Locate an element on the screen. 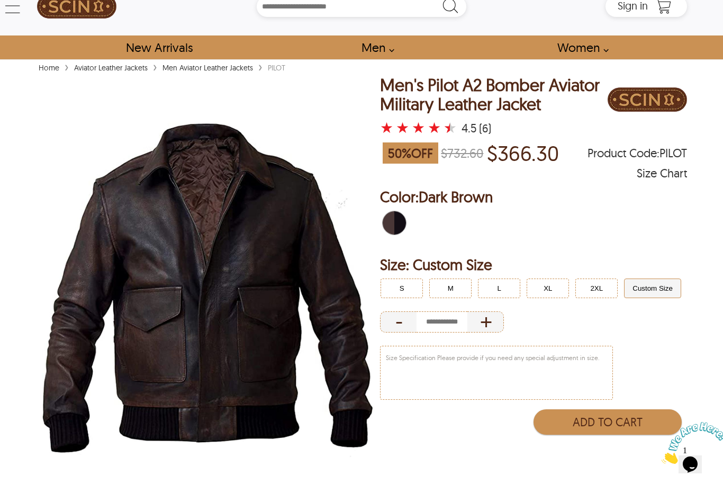  a: Shop New Arrivals is located at coordinates (159, 47).